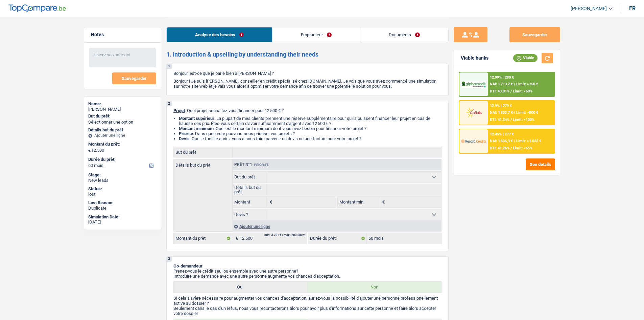  What do you see at coordinates (475, 58) in the screenshot?
I see `div: Viable banks` at bounding box center [475, 58].